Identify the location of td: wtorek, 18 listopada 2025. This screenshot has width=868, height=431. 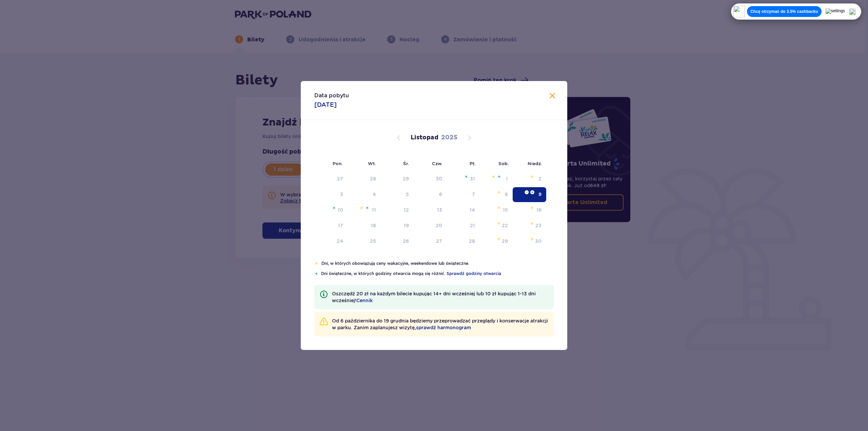
(364, 226).